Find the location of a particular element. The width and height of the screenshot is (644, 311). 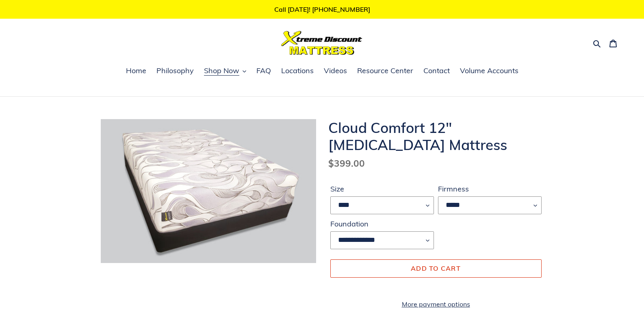

span: Locations is located at coordinates (298, 71).